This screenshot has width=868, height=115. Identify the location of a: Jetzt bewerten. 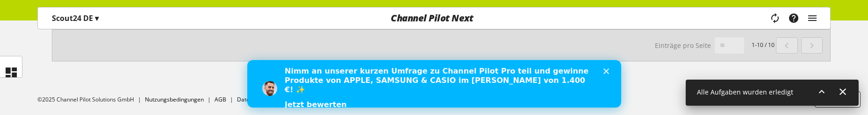
(68, 46).